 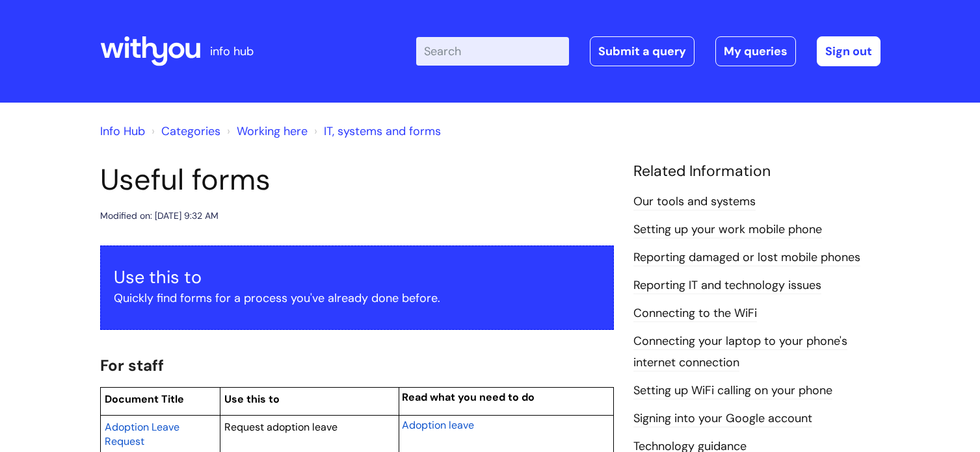 I want to click on a: Setting up WiFi calling on your phone, so click(x=733, y=391).